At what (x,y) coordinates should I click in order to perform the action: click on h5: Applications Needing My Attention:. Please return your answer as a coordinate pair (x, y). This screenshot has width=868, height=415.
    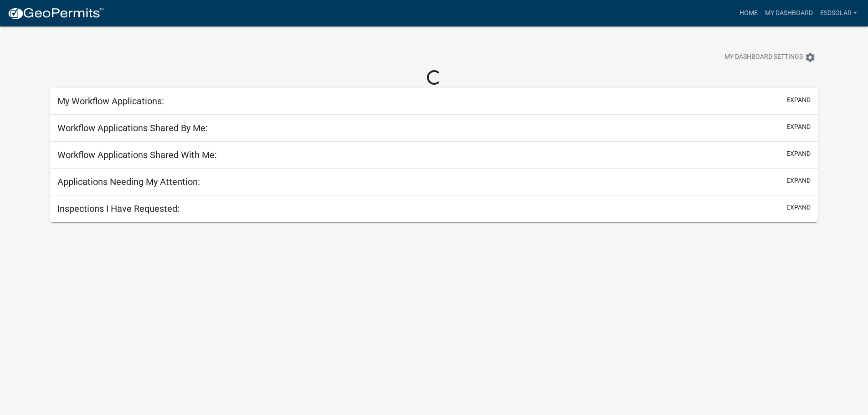
    Looking at the image, I should click on (128, 182).